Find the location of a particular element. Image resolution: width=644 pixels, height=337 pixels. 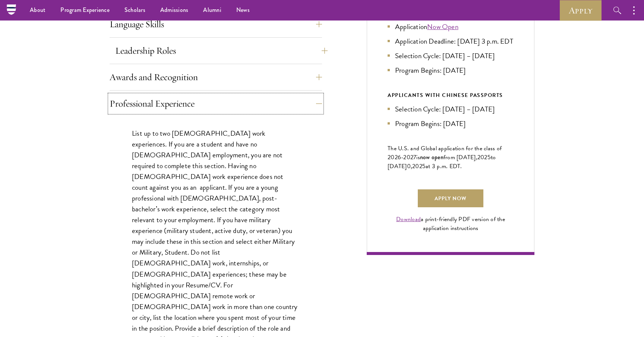

span: at 3 p.m. EDT. is located at coordinates (444, 166).